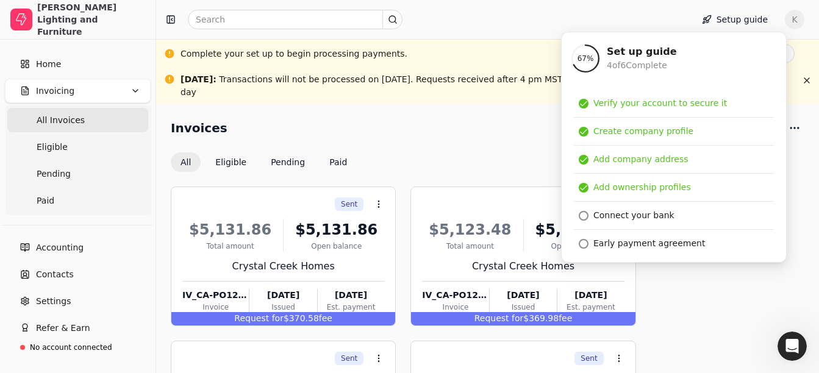 This screenshot has height=373, width=819. Describe the element at coordinates (77, 248) in the screenshot. I see `a: Accounting` at that location.